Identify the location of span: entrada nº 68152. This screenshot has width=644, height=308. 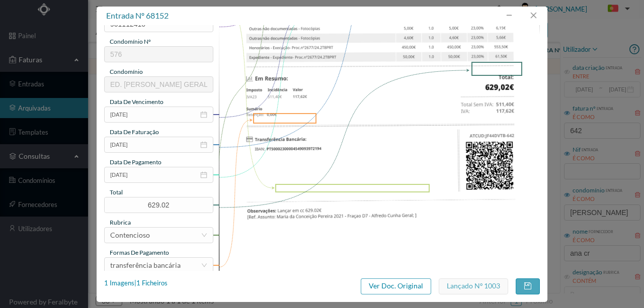
(137, 15).